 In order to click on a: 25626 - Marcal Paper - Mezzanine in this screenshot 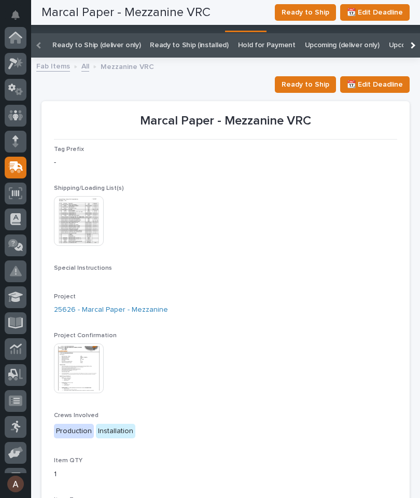, I will do `click(111, 310)`.